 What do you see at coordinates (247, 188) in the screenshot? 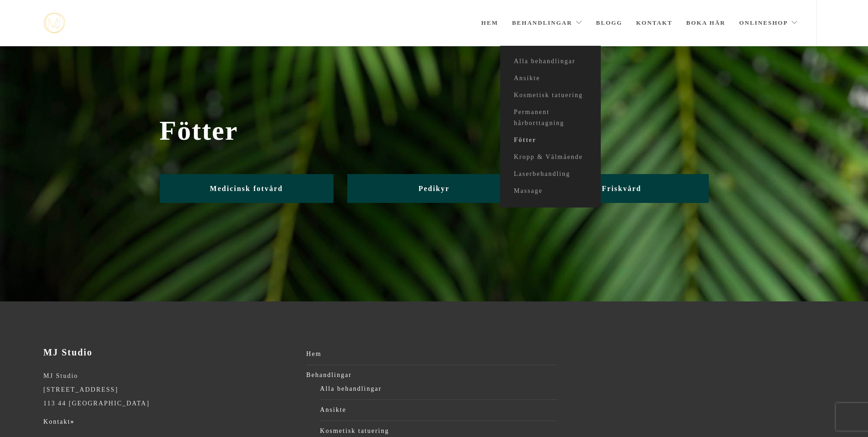
I see `a: Medicinsk fotvård` at bounding box center [247, 188].